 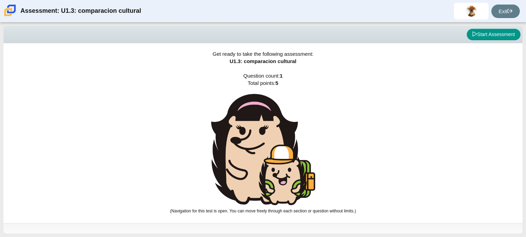 I want to click on b: 1, so click(x=281, y=76).